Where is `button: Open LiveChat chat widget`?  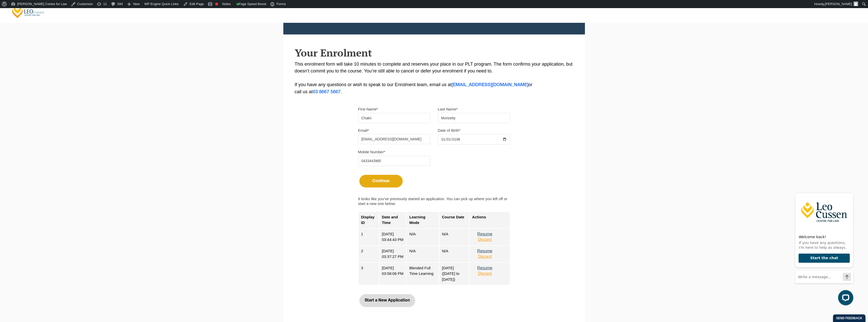
button: Open LiveChat chat widget is located at coordinates (55, 114).